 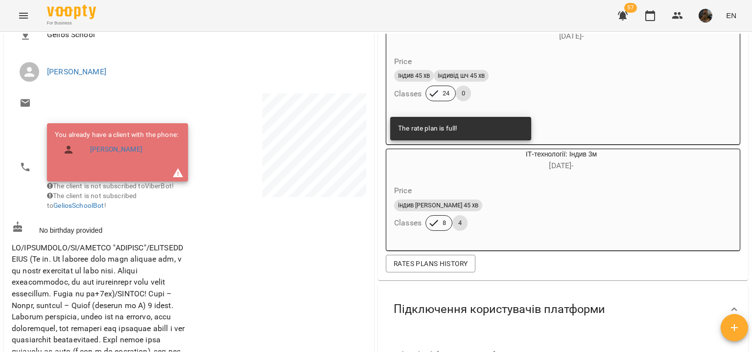 I want to click on span: Індив 45 хв, so click(x=414, y=76).